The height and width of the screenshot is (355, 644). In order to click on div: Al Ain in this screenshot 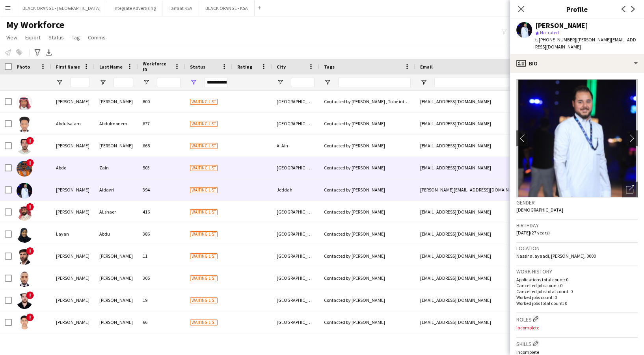, I will do `click(295, 145)`.